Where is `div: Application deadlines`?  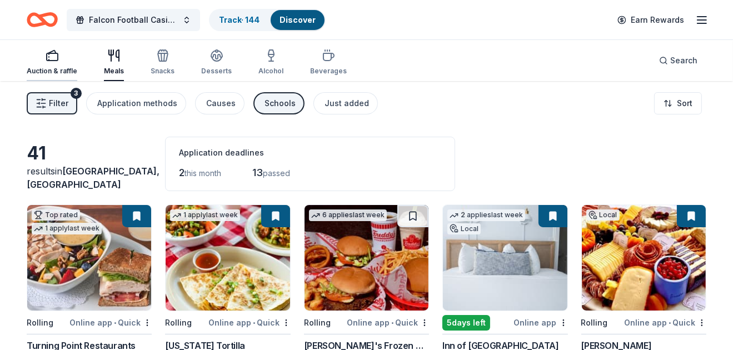
div: Application deadlines is located at coordinates (310, 153).